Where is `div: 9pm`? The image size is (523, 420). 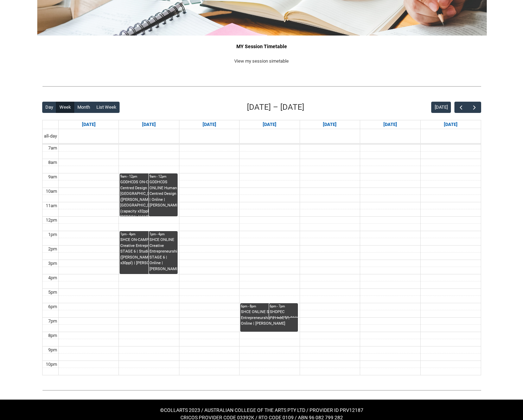
div: 9pm is located at coordinates (52, 350).